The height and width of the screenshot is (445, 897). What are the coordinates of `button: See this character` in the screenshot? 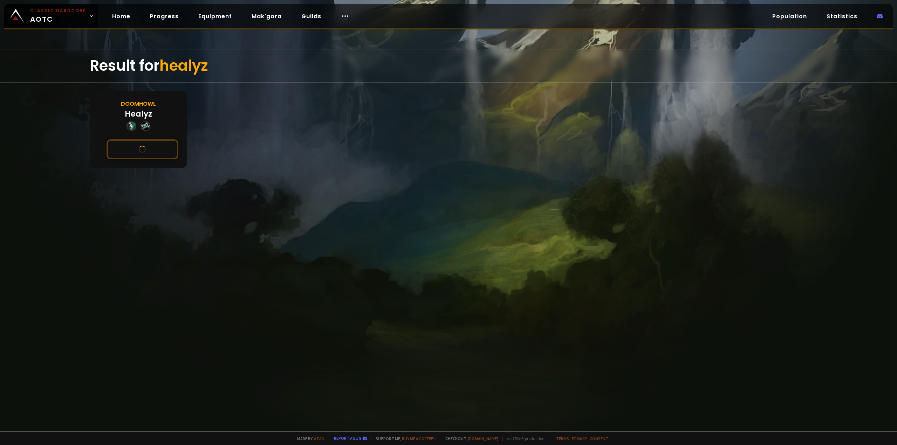 It's located at (142, 149).